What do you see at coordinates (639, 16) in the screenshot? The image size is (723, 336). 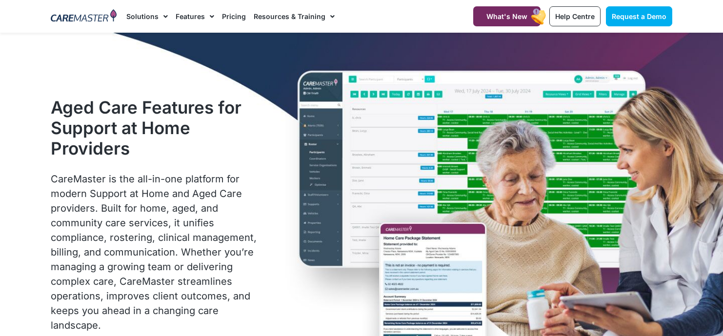 I see `span: Request a Demo` at bounding box center [639, 16].